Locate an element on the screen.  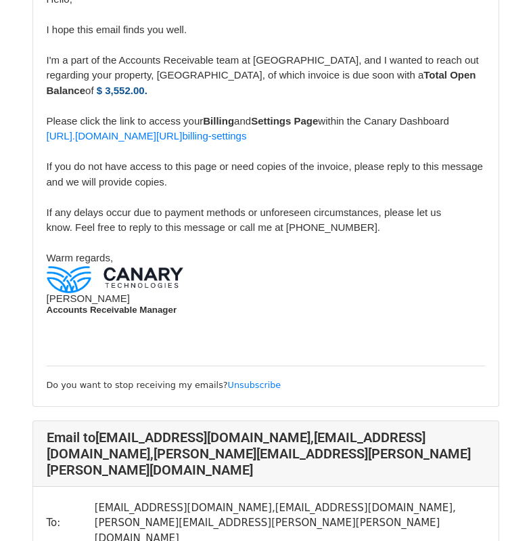
span: I hope this email finds you well. is located at coordinates (117, 29).